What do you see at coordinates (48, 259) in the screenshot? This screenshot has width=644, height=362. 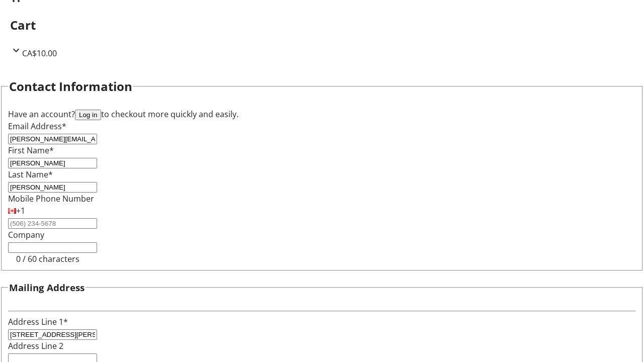 I see `tr-character-limit: 0 / 60 characters` at bounding box center [48, 259].